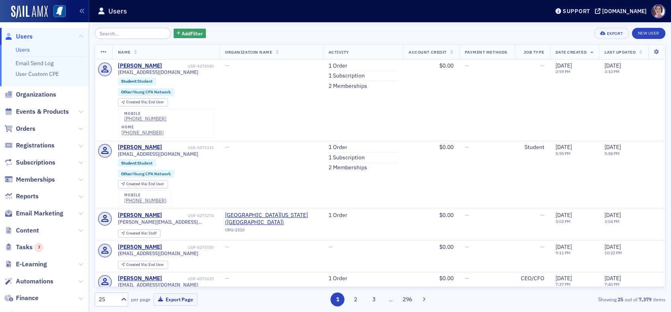 The width and height of the screenshot is (671, 312). Describe the element at coordinates (129, 81) in the screenshot. I see `span: Student :` at that location.